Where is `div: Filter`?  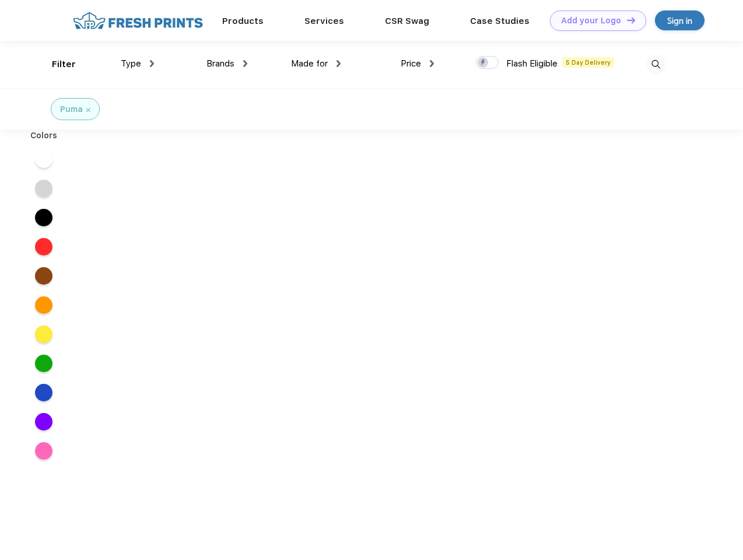
div: Filter is located at coordinates (64, 65).